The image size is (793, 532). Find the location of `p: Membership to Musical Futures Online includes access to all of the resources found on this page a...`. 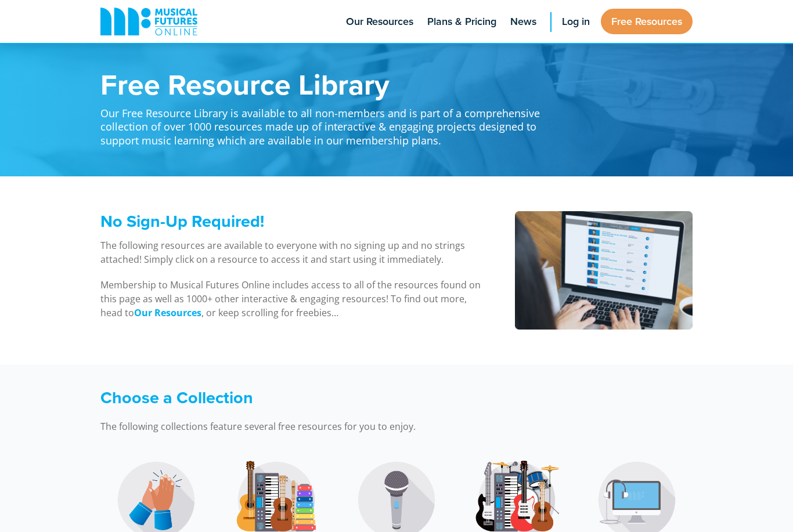

p: Membership to Musical Futures Online includes access to all of the resources found on this page a... is located at coordinates (292, 298).